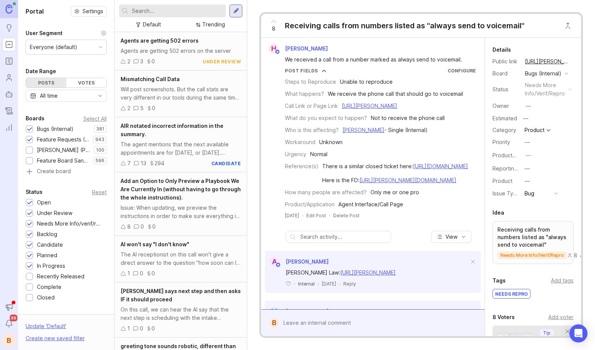 This screenshot has width=595, height=350. Describe the element at coordinates (451, 237) in the screenshot. I see `span: View` at that location.